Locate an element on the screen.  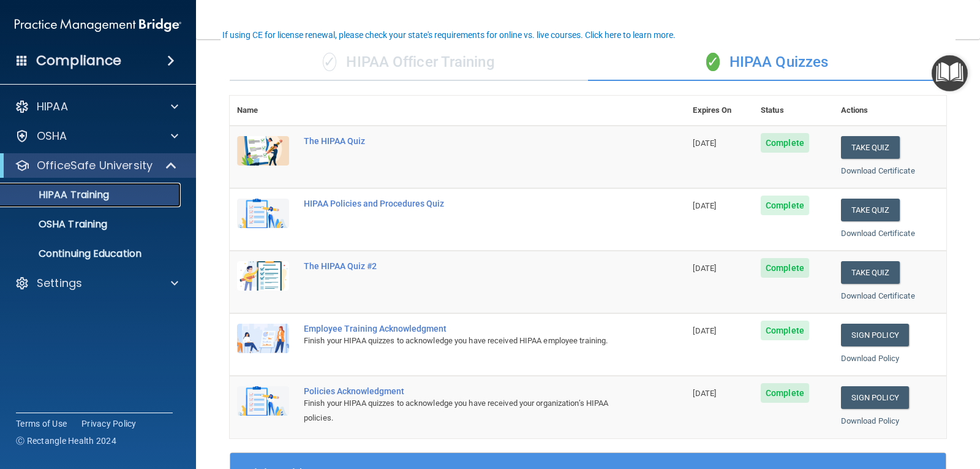
div: HIPAA Policies and Procedures Quiz is located at coordinates (464, 204).